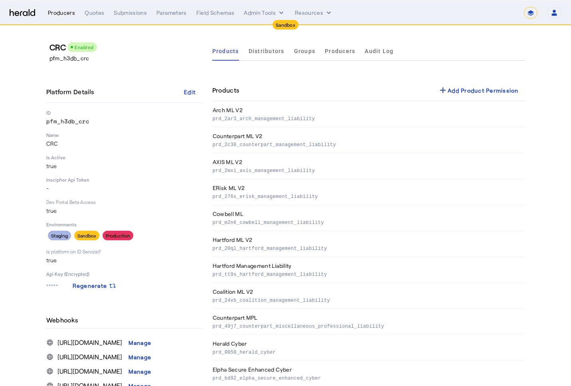 Image resolution: width=571 pixels, height=386 pixels. What do you see at coordinates (368, 321) in the screenshot?
I see `th: Counterpart MPL` at bounding box center [368, 321].